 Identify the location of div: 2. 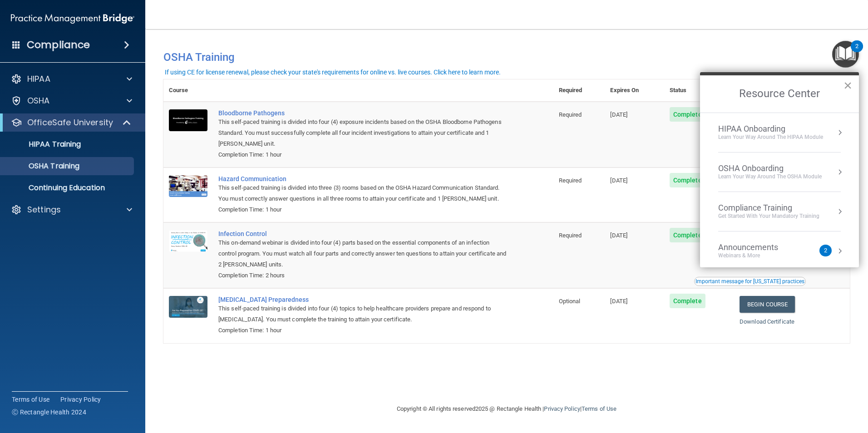
(856, 52).